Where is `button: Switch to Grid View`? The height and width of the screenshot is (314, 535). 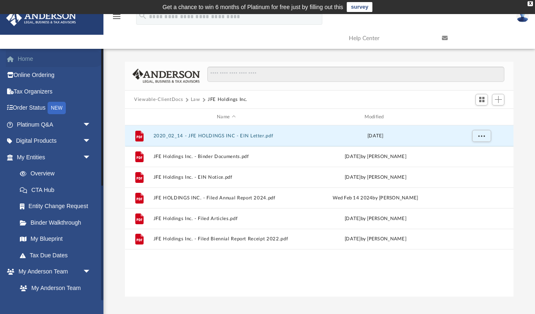 button: Switch to Grid View is located at coordinates (482, 100).